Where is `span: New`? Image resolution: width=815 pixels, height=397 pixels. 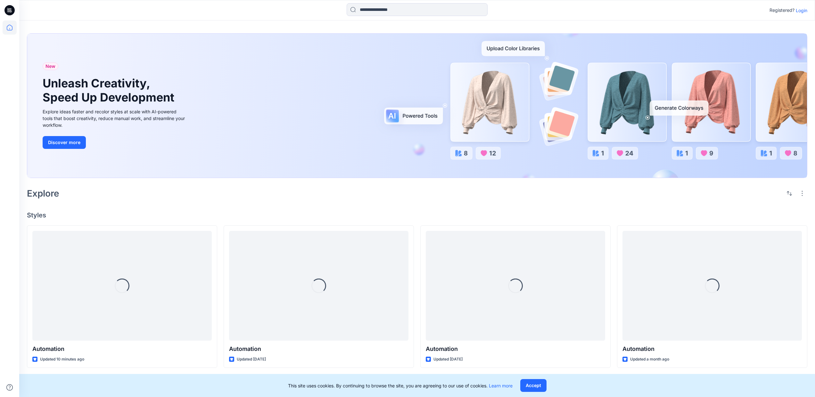
span: New is located at coordinates (50, 66).